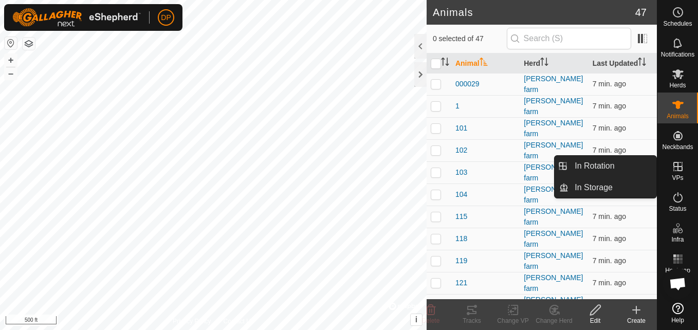 Image resolution: width=698 pixels, height=330 pixels. Describe the element at coordinates (677, 313) in the screenshot. I see `a: Help` at that location.